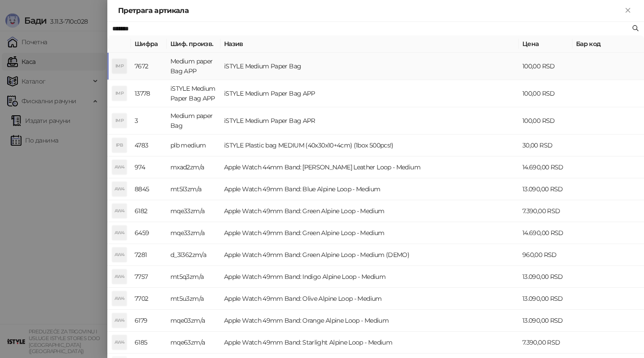  Describe the element at coordinates (545, 255) in the screenshot. I see `td: 960,00 RSD` at that location.